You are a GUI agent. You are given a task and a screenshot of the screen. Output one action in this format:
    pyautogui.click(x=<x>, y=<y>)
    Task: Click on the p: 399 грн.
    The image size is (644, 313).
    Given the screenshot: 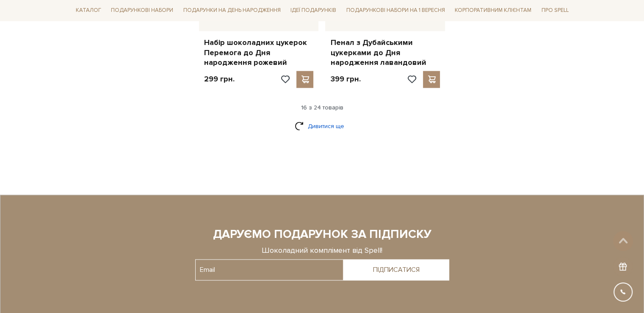 What is the action you would take?
    pyautogui.click(x=345, y=79)
    